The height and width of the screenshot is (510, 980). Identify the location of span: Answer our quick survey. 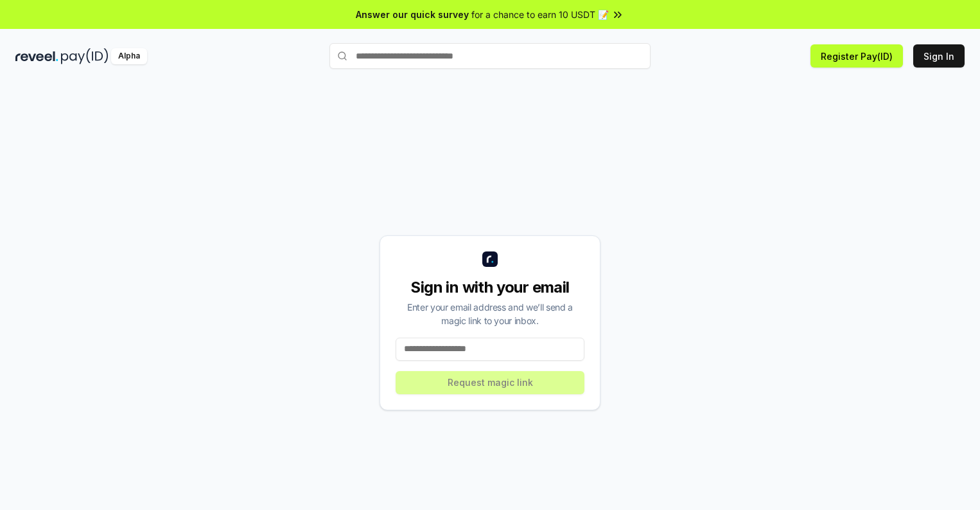
(412, 15).